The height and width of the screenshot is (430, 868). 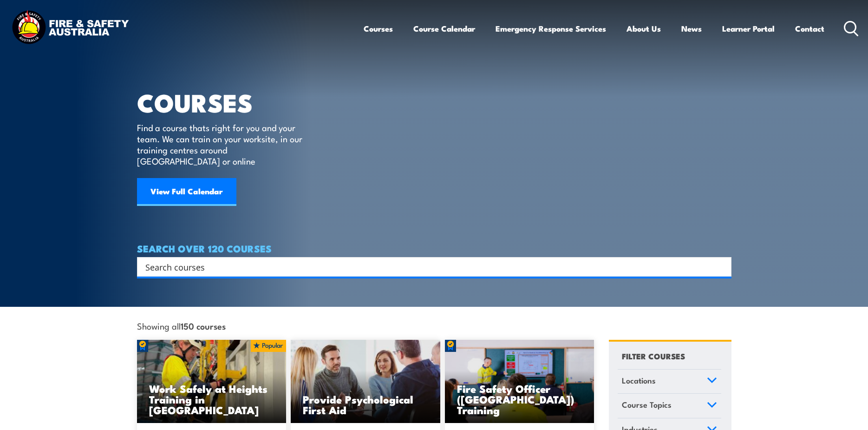 What do you see at coordinates (669, 382) in the screenshot?
I see `a: Locations` at bounding box center [669, 382].